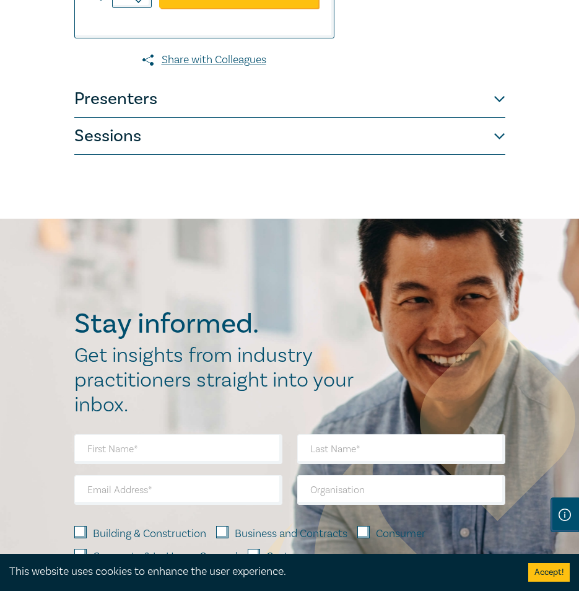  I want to click on div: This website uses cookies to enhance the user experience., so click(259, 571).